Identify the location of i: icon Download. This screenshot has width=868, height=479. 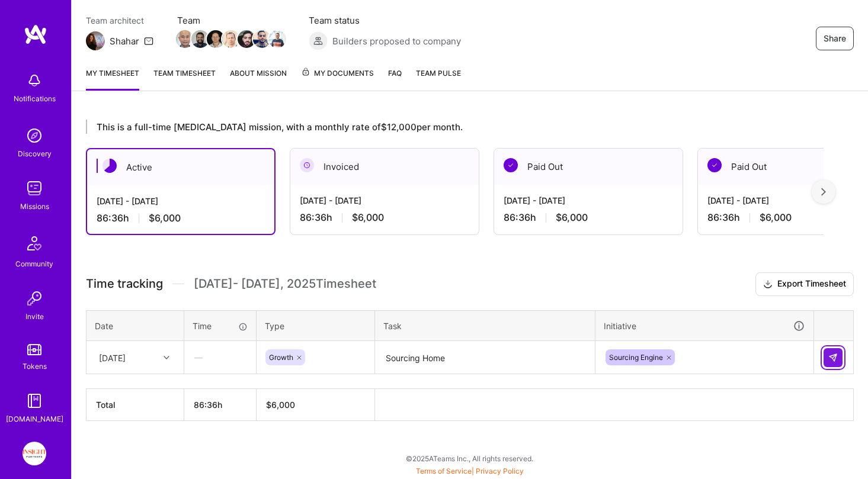
(767, 284).